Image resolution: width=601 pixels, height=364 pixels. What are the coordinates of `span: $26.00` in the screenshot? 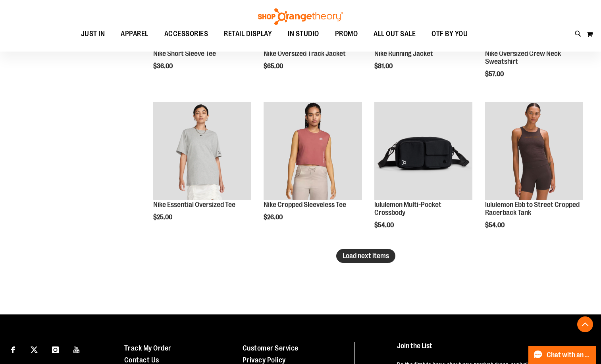 It's located at (273, 217).